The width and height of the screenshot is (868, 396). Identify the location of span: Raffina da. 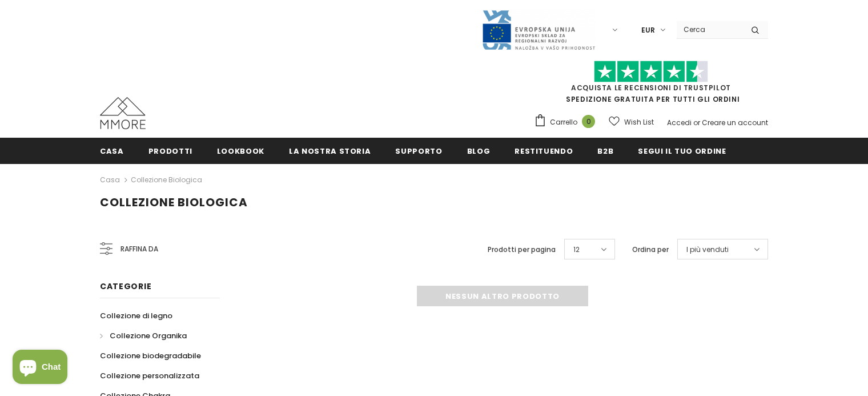
(140, 249).